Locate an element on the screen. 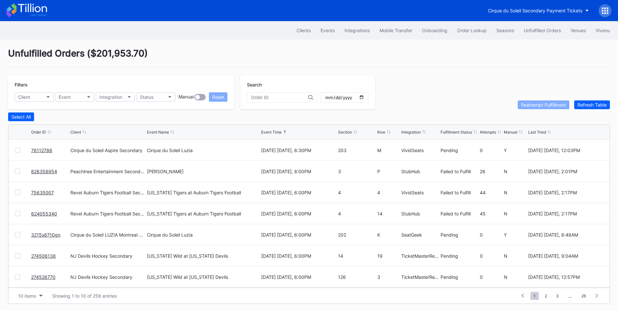 The width and height of the screenshot is (618, 311). div: Cirque du Soleil Aspire Secondary is located at coordinates (108, 150).